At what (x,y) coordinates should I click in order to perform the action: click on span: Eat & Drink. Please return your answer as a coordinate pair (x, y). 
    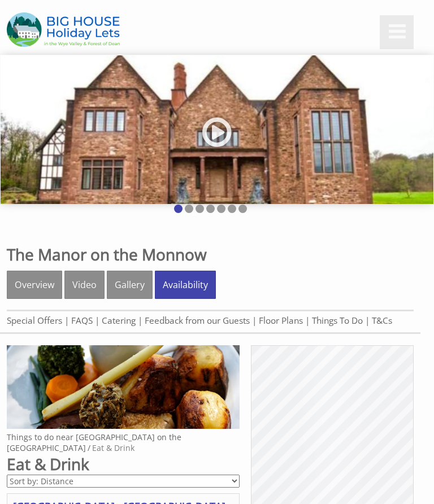
    Looking at the image, I should click on (113, 447).